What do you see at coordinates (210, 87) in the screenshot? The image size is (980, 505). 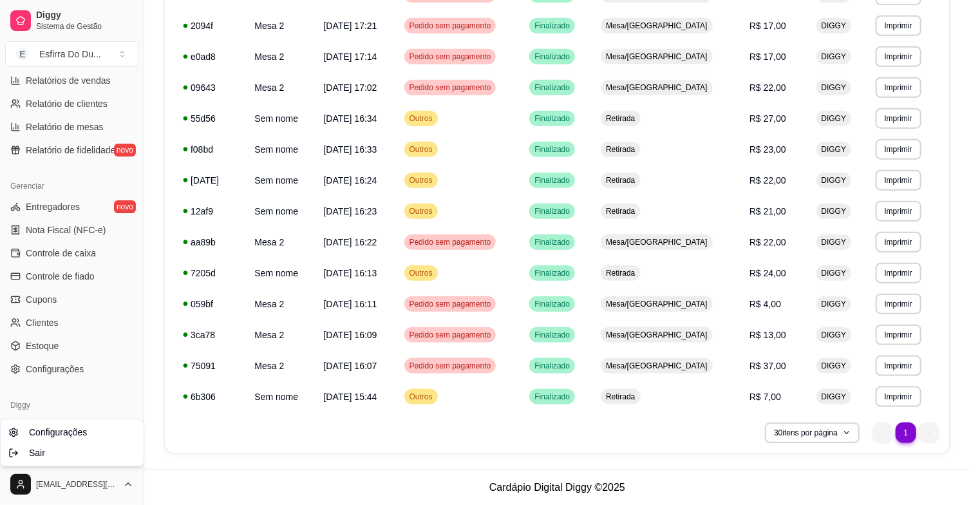 I see `div: 09643` at bounding box center [210, 87].